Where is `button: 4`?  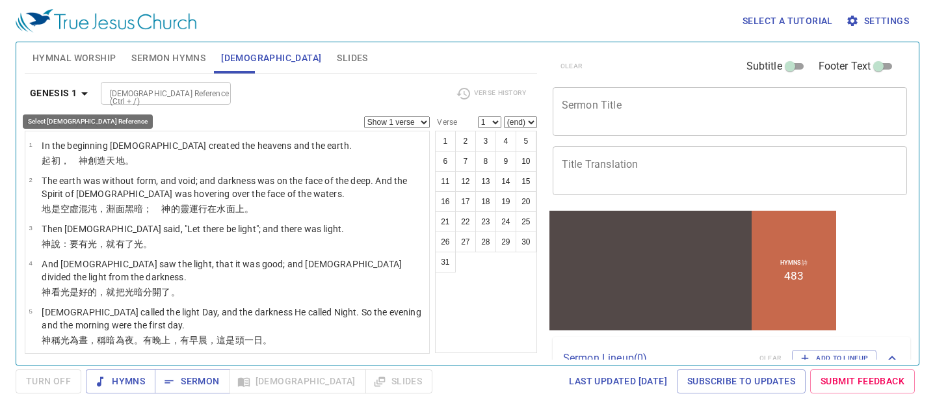
button: 4 is located at coordinates (506, 141).